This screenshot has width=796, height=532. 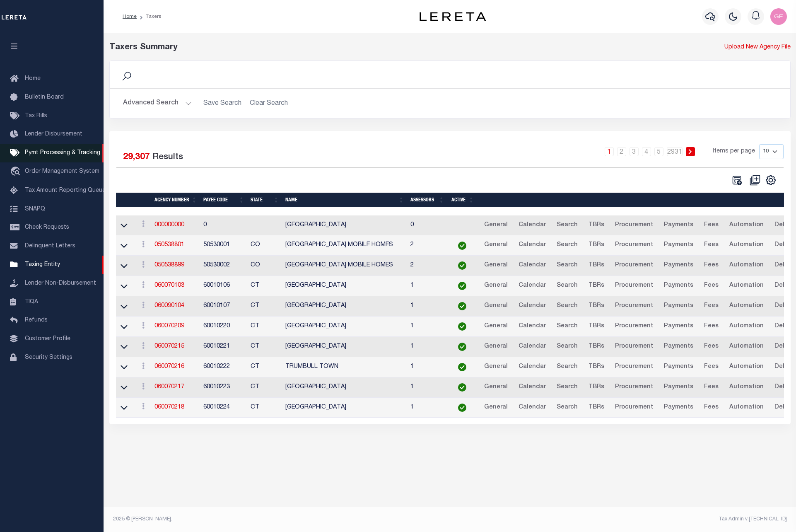 I want to click on td: 60010220, so click(x=224, y=327).